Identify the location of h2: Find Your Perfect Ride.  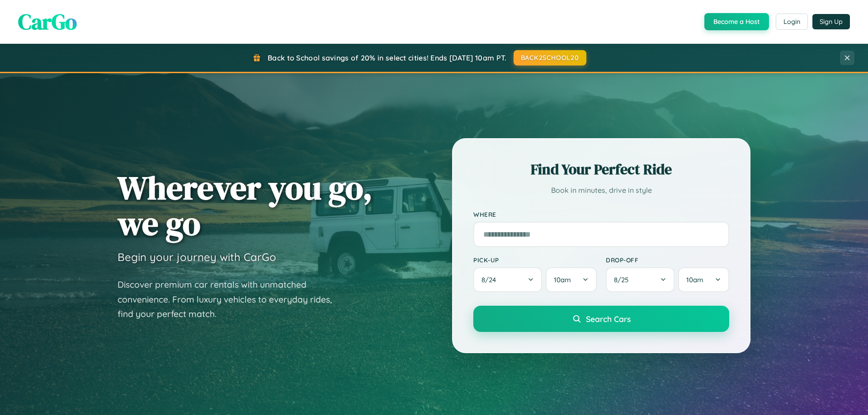
(601, 169).